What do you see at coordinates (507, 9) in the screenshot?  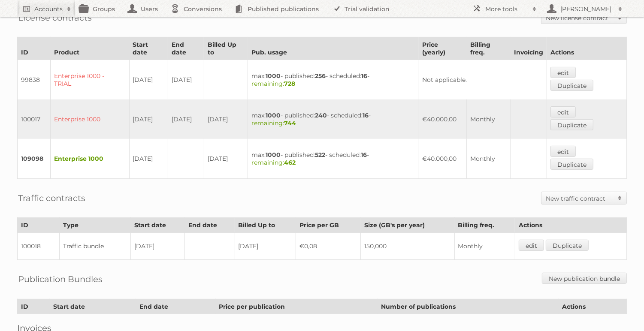 I see `h2: More tools` at bounding box center [507, 9].